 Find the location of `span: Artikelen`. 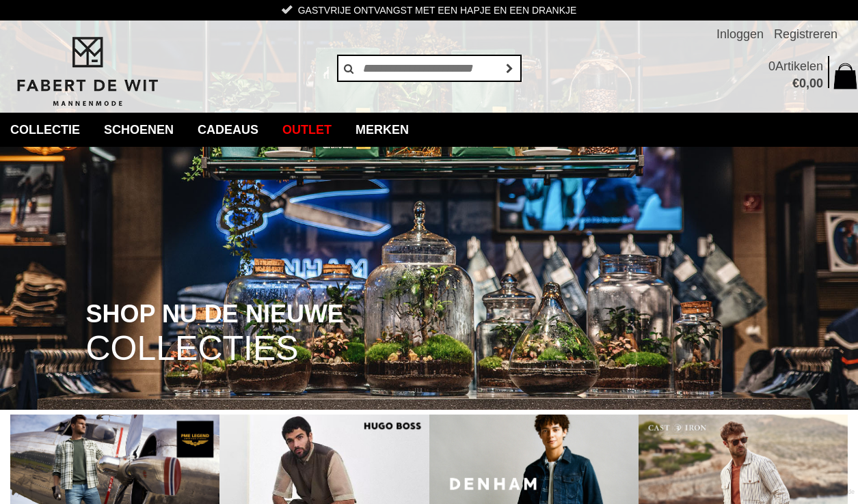

span: Artikelen is located at coordinates (799, 67).